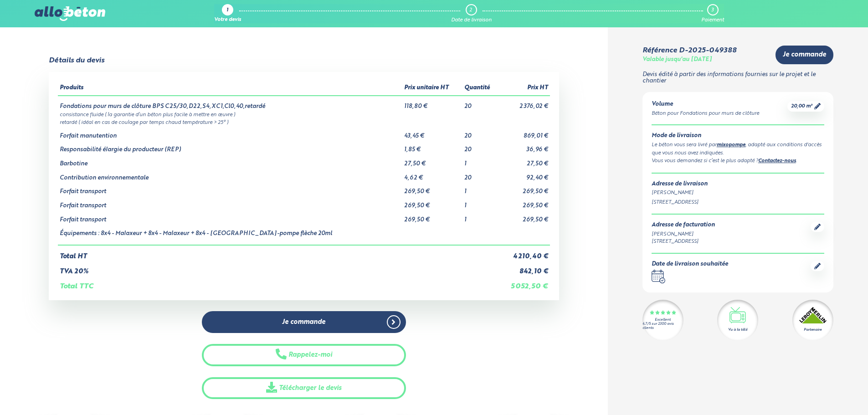 Image resolution: width=868 pixels, height=415 pixels. I want to click on div: Vous vous demandez si c’est le plus adapté ? ., so click(738, 161).